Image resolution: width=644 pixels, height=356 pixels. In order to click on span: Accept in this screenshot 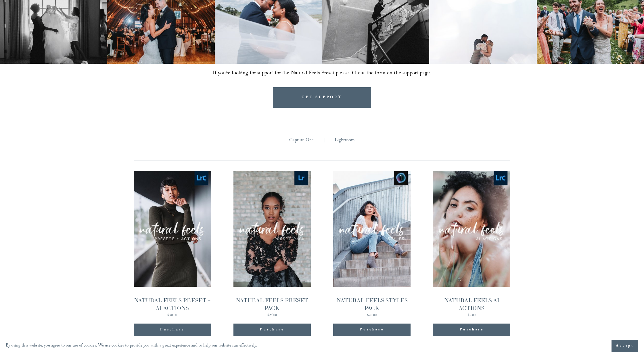, I will do `click(625, 347)`.